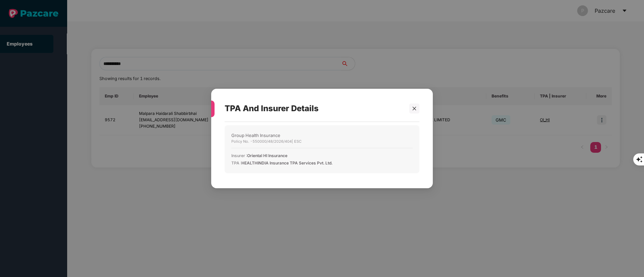 This screenshot has width=644, height=277. What do you see at coordinates (322, 135) in the screenshot?
I see `div: Group Health Insurance` at bounding box center [322, 135].